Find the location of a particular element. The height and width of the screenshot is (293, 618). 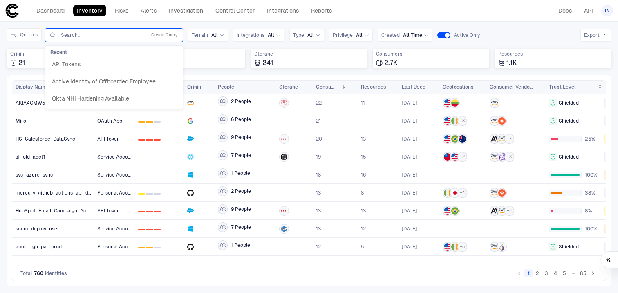

span: 1.1K‏ is located at coordinates (512, 63).